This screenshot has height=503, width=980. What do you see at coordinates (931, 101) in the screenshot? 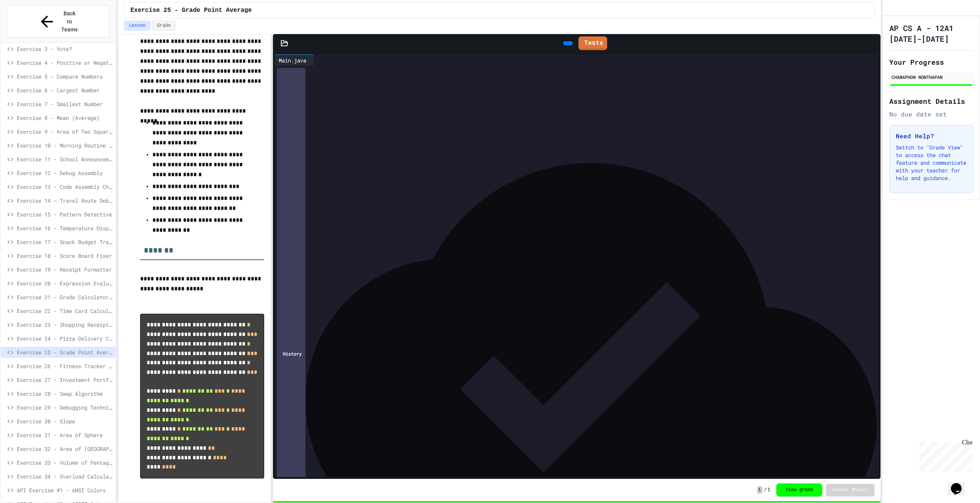
I see `h2: Assignment Details` at bounding box center [931, 101].